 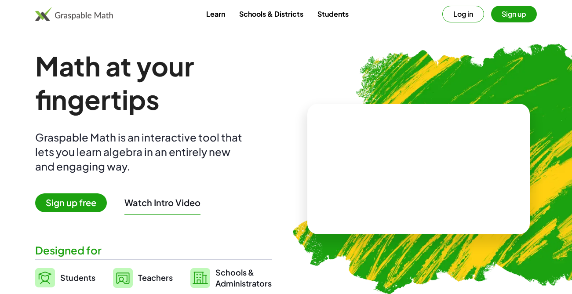 What do you see at coordinates (244, 278) in the screenshot?
I see `span: Schools & Administrators` at bounding box center [244, 278].